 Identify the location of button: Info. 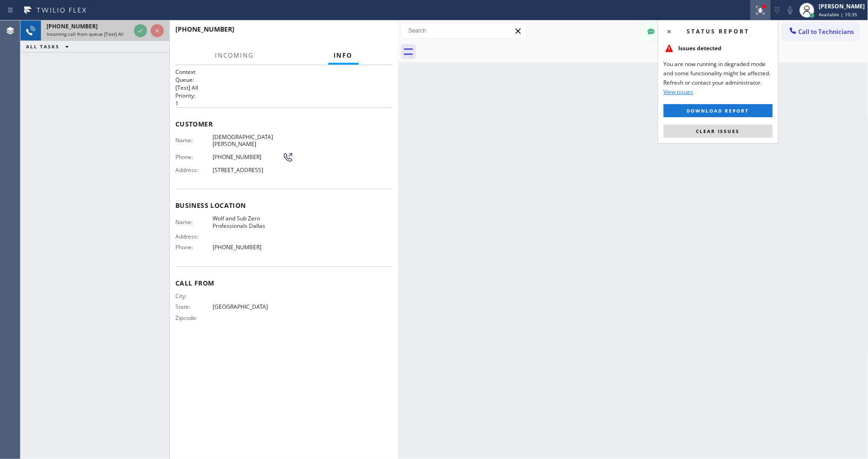
(343, 56).